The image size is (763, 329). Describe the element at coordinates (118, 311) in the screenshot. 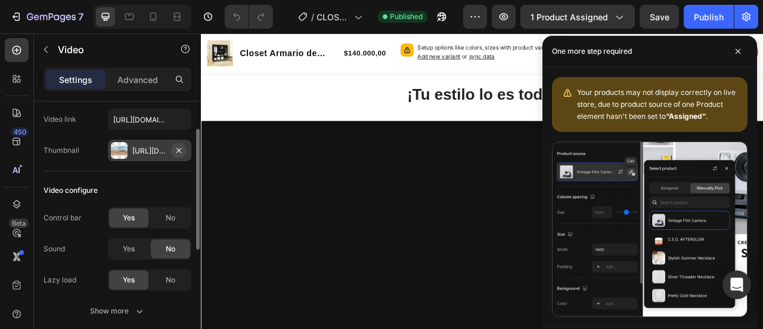

I see `div: Show more` at that location.